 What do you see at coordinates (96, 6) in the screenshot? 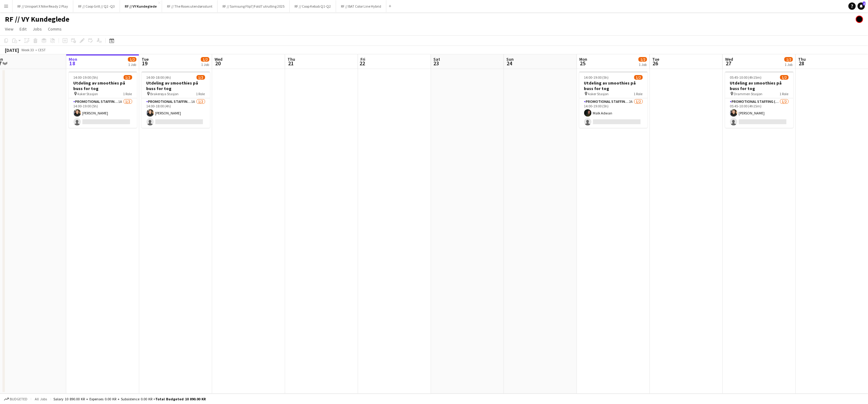
I see `button: RF // Coop Grill // Q2 -Q3` at bounding box center [96, 6].